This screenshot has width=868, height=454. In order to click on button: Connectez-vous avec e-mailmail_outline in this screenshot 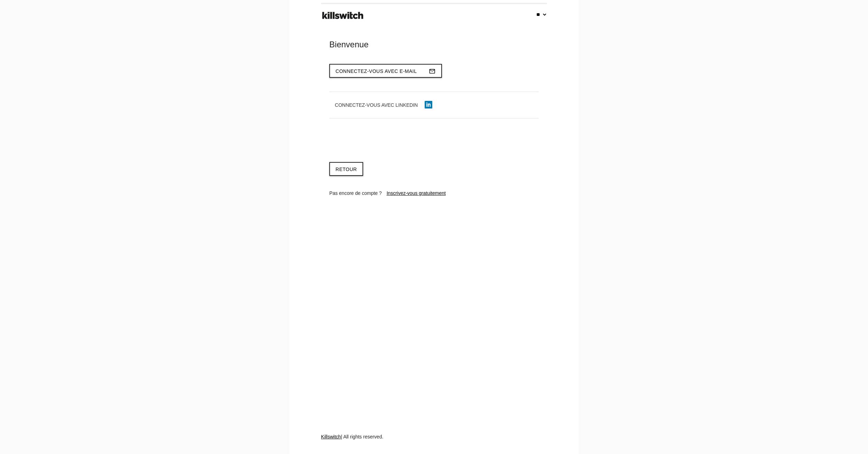, I will do `click(386, 71)`.